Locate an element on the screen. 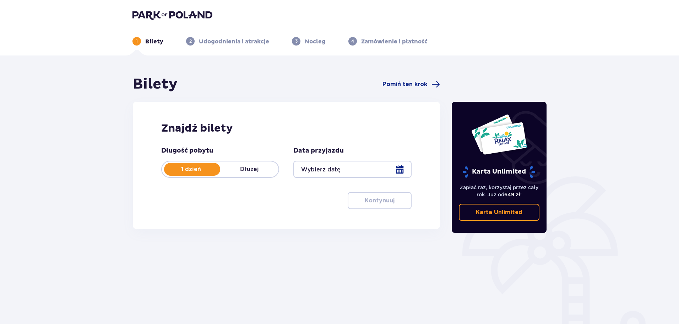  p: Zapłać raz, korzystaj przez cały rok. Już od ! is located at coordinates (500, 191).